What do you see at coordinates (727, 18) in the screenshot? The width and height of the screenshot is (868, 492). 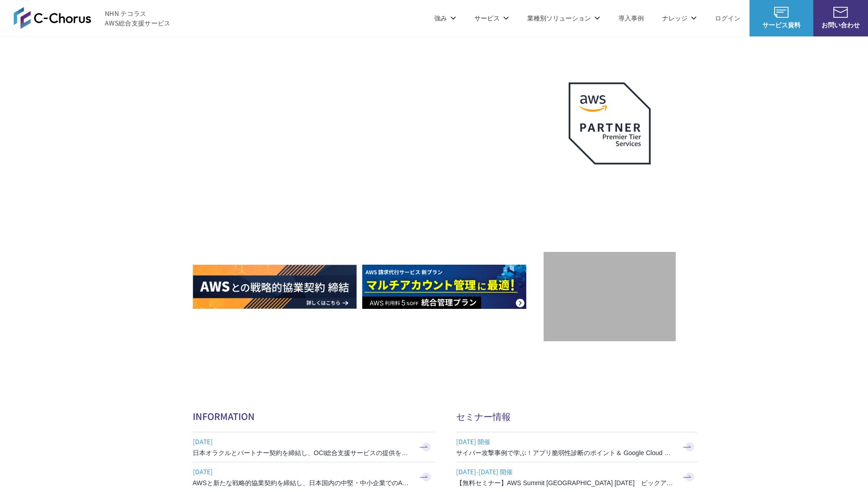 I see `a: ログイン` at bounding box center [727, 18].